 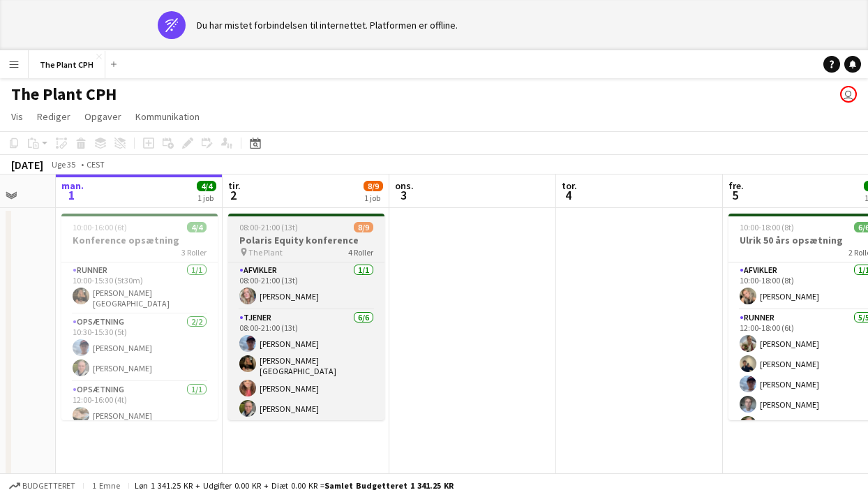 I want to click on span: The Plant, so click(x=265, y=252).